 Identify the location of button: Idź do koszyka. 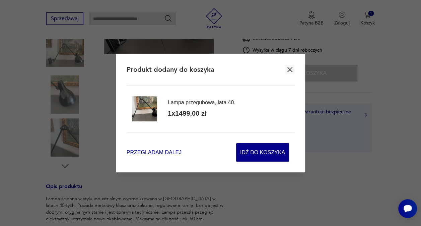
(262, 152).